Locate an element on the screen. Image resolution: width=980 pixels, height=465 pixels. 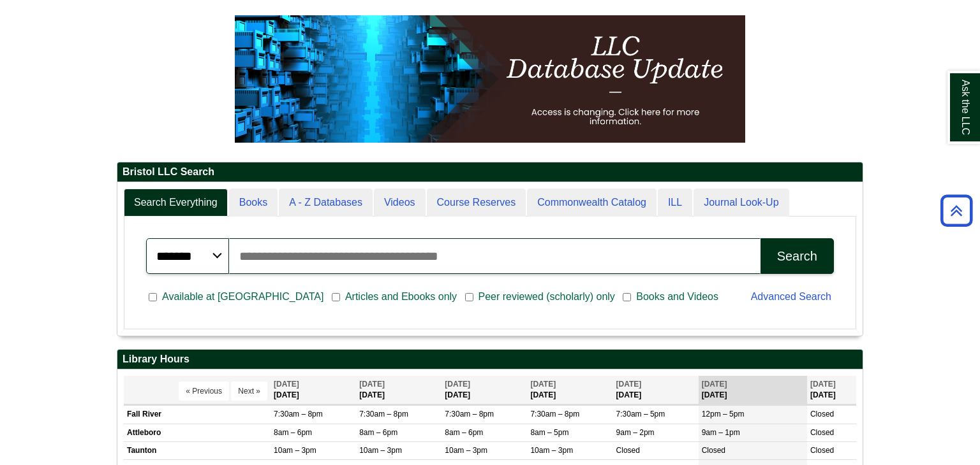
a: Books is located at coordinates (254, 202).